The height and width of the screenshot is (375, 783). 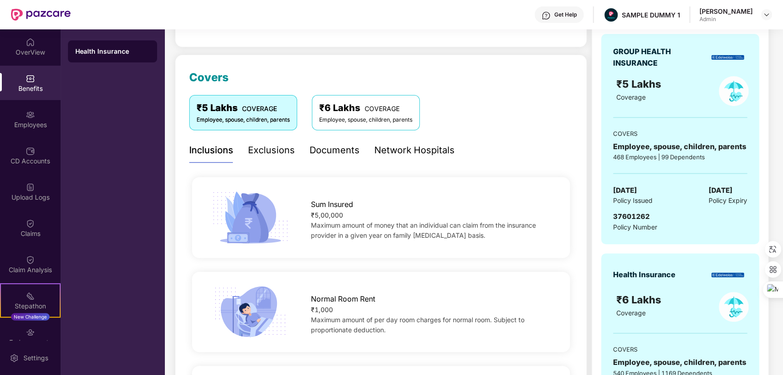 I want to click on div: Network Hospitals, so click(x=414, y=150).